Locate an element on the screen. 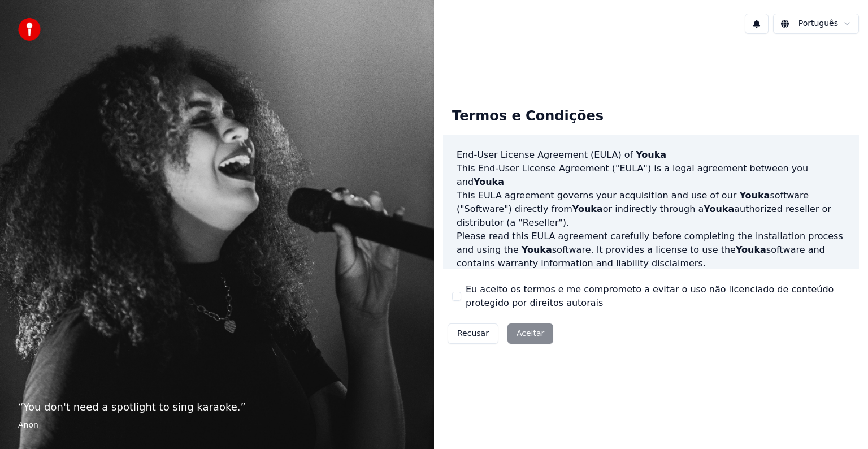  h3: End-User License Agreement (EULA) of is located at coordinates (651, 155).